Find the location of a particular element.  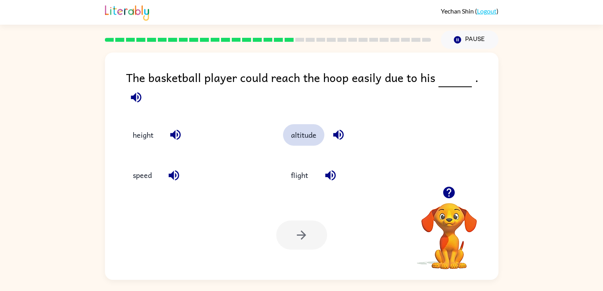

button: Pause is located at coordinates (470, 40).